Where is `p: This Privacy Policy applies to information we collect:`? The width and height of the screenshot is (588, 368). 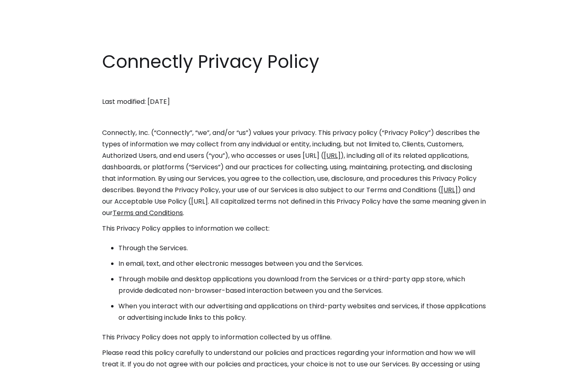 p: This Privacy Policy applies to information we collect: is located at coordinates (294, 228).